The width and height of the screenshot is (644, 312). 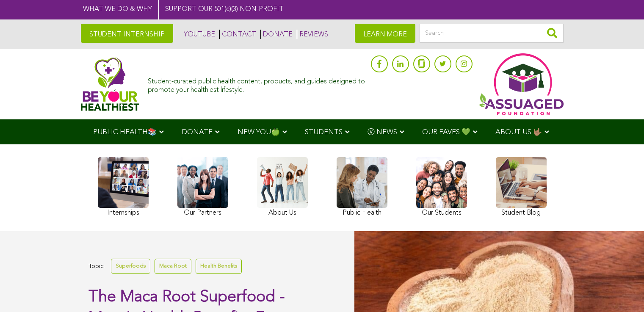 What do you see at coordinates (173, 266) in the screenshot?
I see `a: Maca Root` at bounding box center [173, 266].